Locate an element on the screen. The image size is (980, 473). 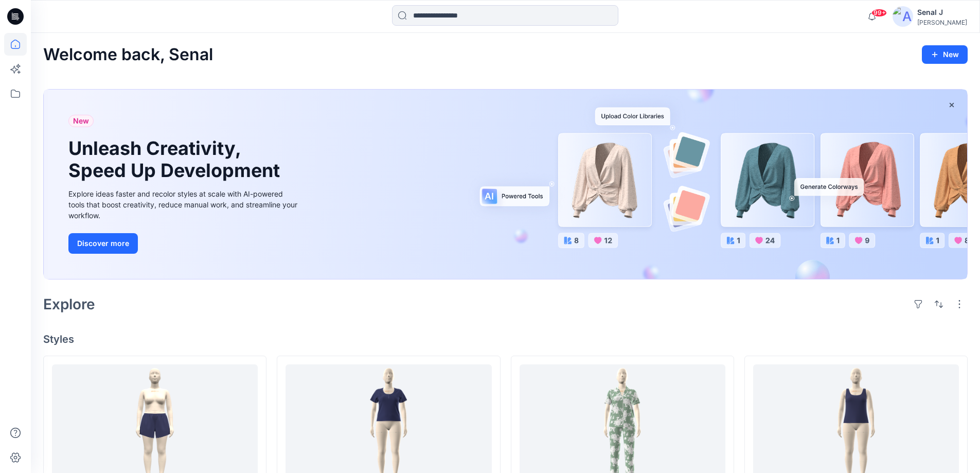
div: Senal J is located at coordinates (942, 13).